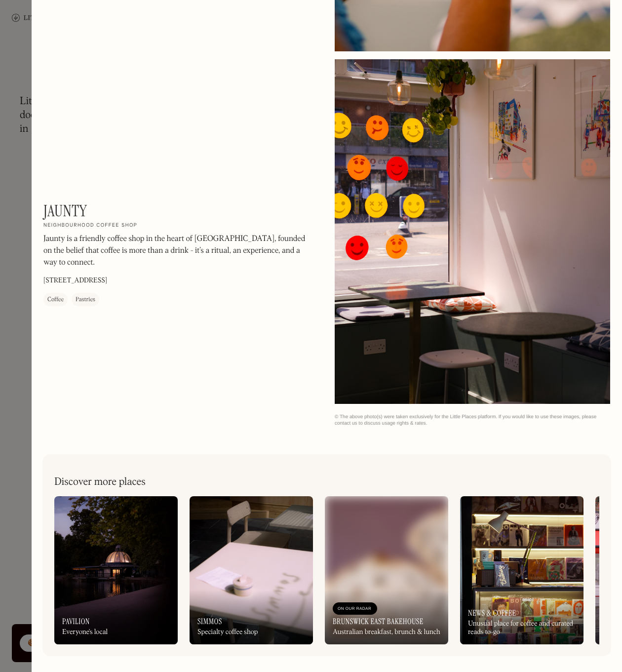 Image resolution: width=622 pixels, height=672 pixels. What do you see at coordinates (116, 570) in the screenshot?
I see `a: PavilionEveryone's local` at bounding box center [116, 570].